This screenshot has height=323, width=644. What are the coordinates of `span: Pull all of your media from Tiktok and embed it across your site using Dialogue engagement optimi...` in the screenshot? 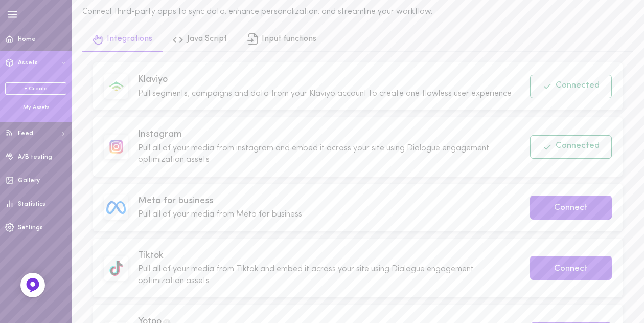 It's located at (306, 275).